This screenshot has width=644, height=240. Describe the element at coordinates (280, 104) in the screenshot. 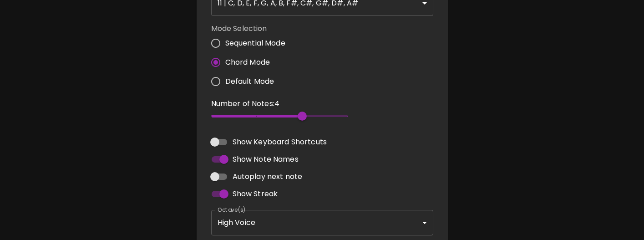

I see `p: Number of Notes: 4` at that location.